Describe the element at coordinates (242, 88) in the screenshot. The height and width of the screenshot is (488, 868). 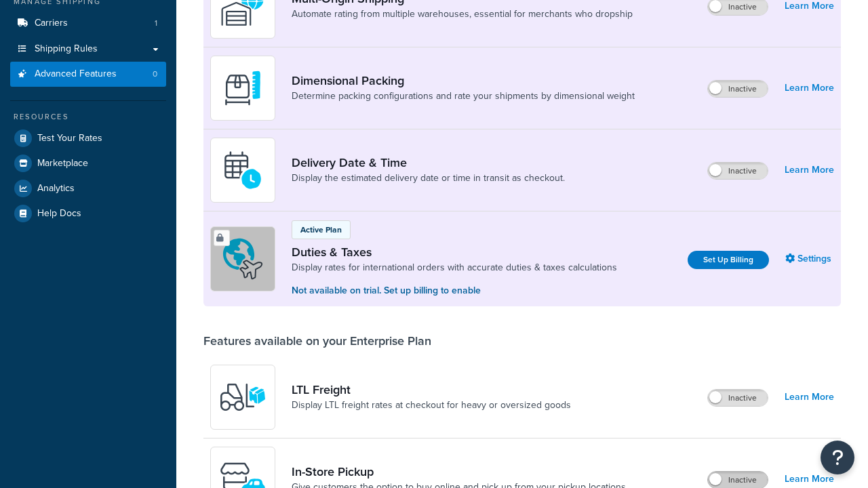
I see `img: DTVBYsAAAAAASUVORK5CYII=` at that location.